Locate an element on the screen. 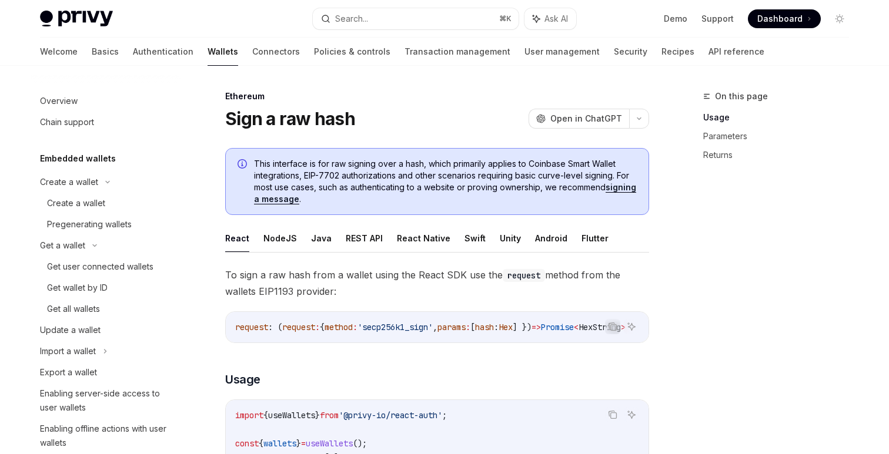 The height and width of the screenshot is (454, 889). a: Create a wallet is located at coordinates (106, 203).